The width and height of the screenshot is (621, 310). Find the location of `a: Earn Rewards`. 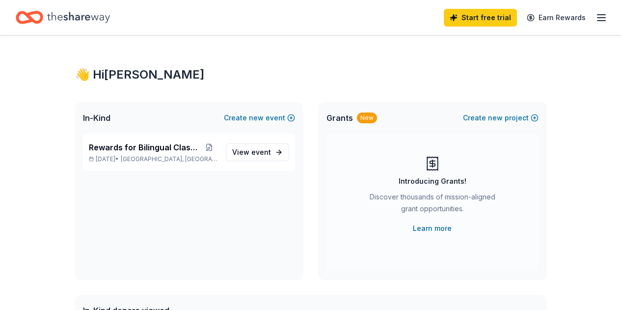

a: Earn Rewards is located at coordinates (556, 18).